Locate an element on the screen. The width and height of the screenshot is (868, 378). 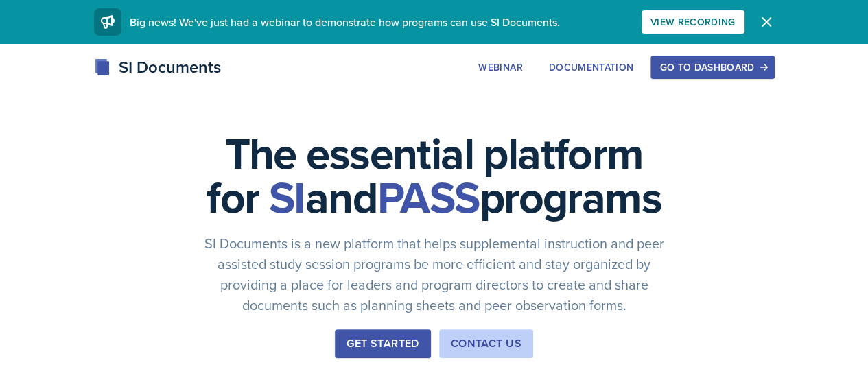
div: Get Started is located at coordinates (382, 343).